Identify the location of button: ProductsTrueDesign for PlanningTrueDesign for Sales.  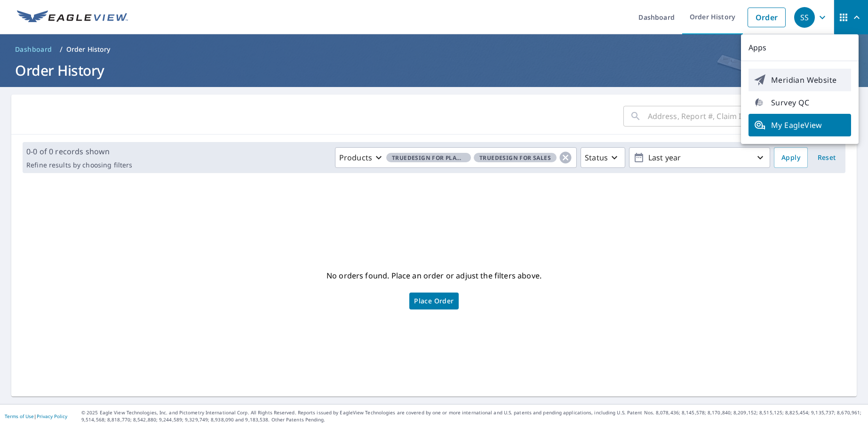
(456, 157).